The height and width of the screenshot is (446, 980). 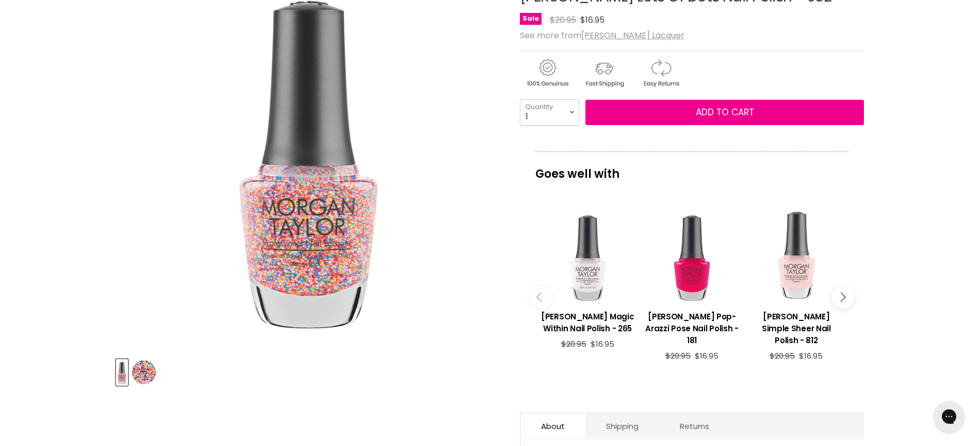 What do you see at coordinates (622, 425) in the screenshot?
I see `a: Shipping` at bounding box center [622, 425].